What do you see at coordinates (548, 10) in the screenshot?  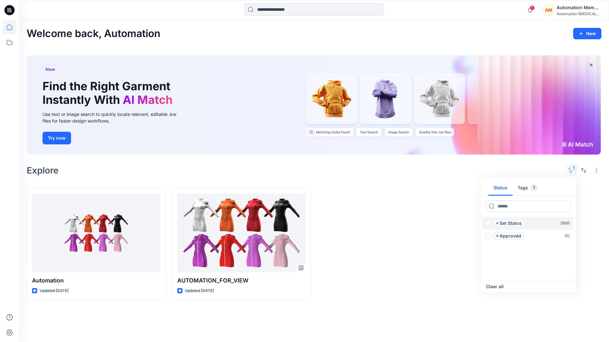 I see `div: AM` at bounding box center [548, 10].